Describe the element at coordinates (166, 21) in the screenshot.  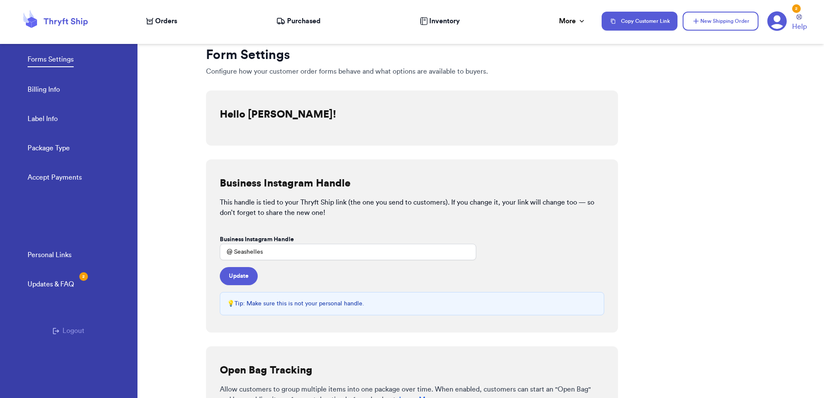
I see `span: Orders` at that location.